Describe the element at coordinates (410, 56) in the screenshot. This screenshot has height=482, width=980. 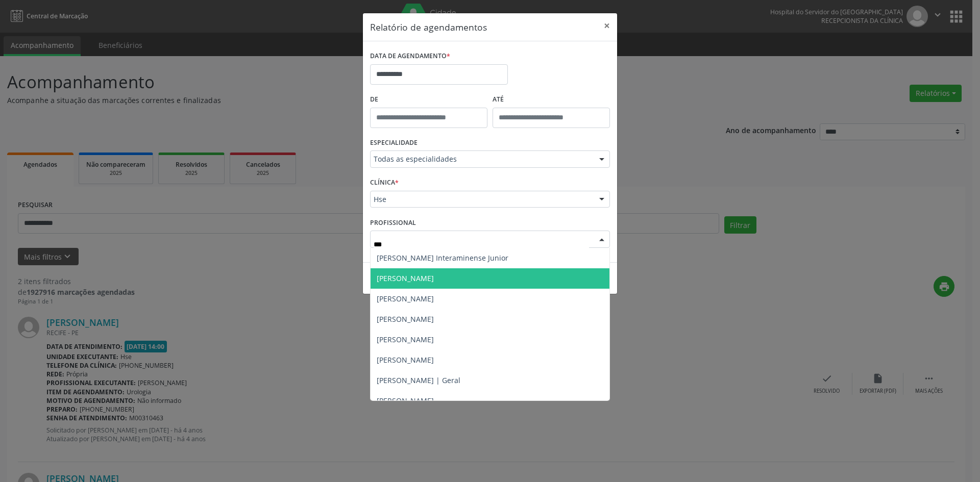
I see `label: DATA DE AGENDAMENTO` at that location.